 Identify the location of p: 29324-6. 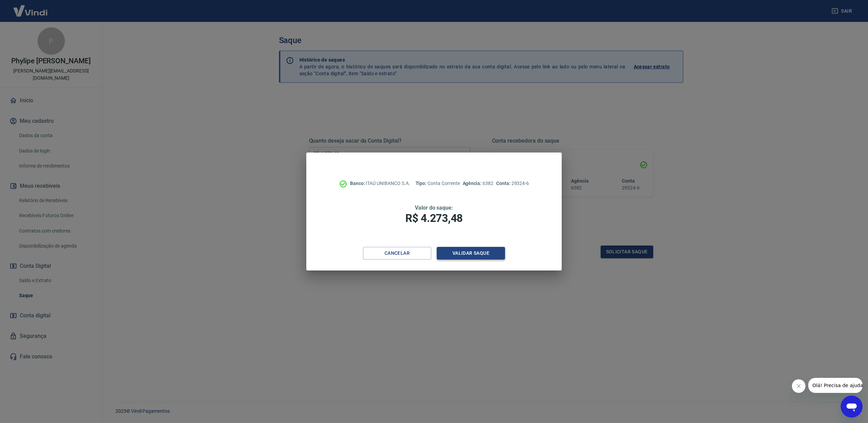
(513, 183).